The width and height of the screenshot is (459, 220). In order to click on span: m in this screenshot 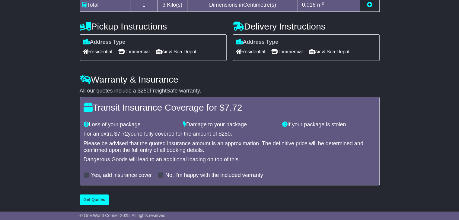, I will do `click(320, 5)`.